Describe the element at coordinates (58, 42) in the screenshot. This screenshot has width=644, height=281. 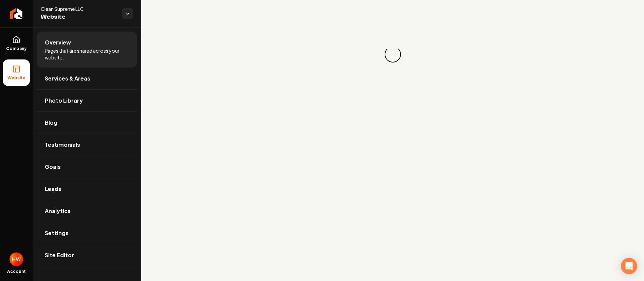
I see `span: Overview` at that location.